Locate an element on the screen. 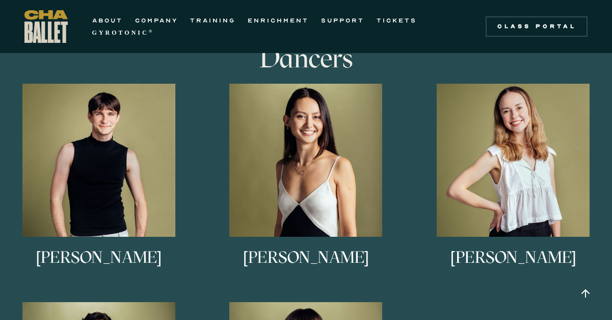 This screenshot has height=320, width=612. a: TRAINING is located at coordinates (213, 20).